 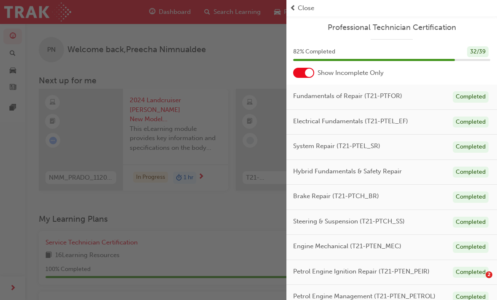 I want to click on span: System Repair (T21-PTEL_SR), so click(x=337, y=146).